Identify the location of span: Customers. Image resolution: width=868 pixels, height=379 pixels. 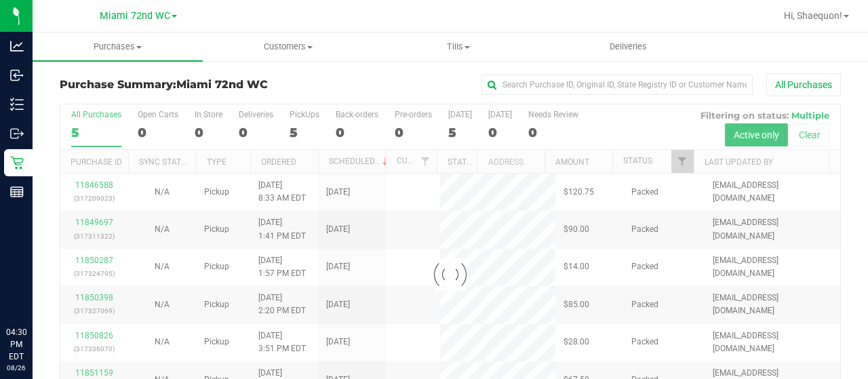
(287, 47).